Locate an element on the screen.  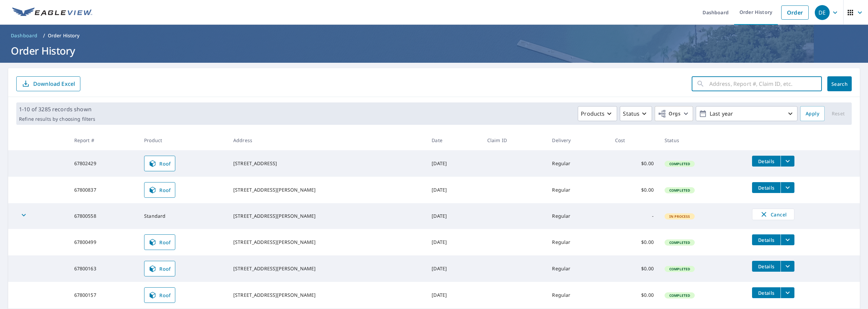
th: Delivery is located at coordinates (577, 140).